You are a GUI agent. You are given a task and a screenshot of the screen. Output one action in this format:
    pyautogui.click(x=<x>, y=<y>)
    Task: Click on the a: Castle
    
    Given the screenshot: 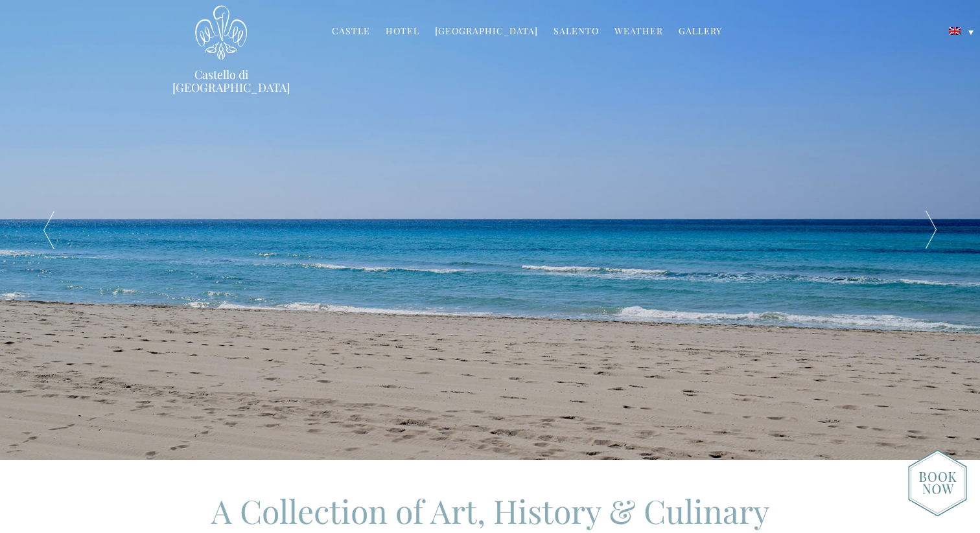 What is the action you would take?
    pyautogui.click(x=350, y=32)
    